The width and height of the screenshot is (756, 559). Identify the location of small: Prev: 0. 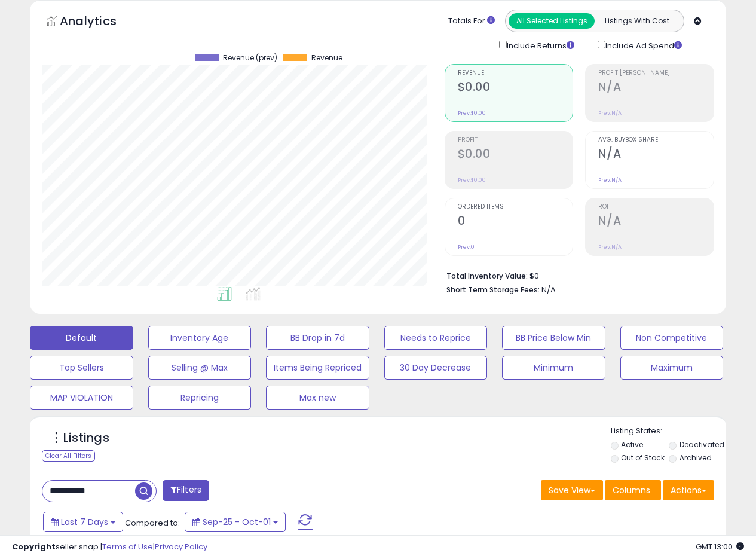
(466, 247).